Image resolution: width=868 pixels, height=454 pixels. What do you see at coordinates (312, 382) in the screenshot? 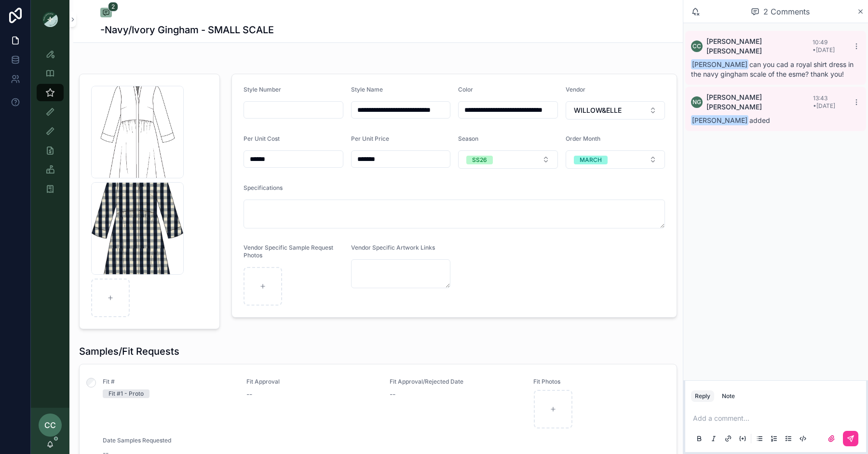
I see `span: Fit Approval` at bounding box center [312, 382].